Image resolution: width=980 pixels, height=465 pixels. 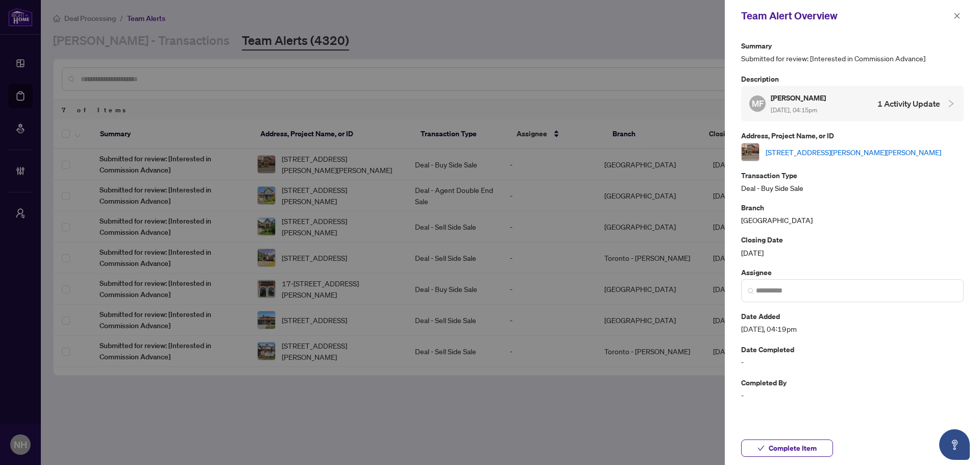 What do you see at coordinates (846, 16) in the screenshot?
I see `div: Team Alert Overview` at bounding box center [846, 16].